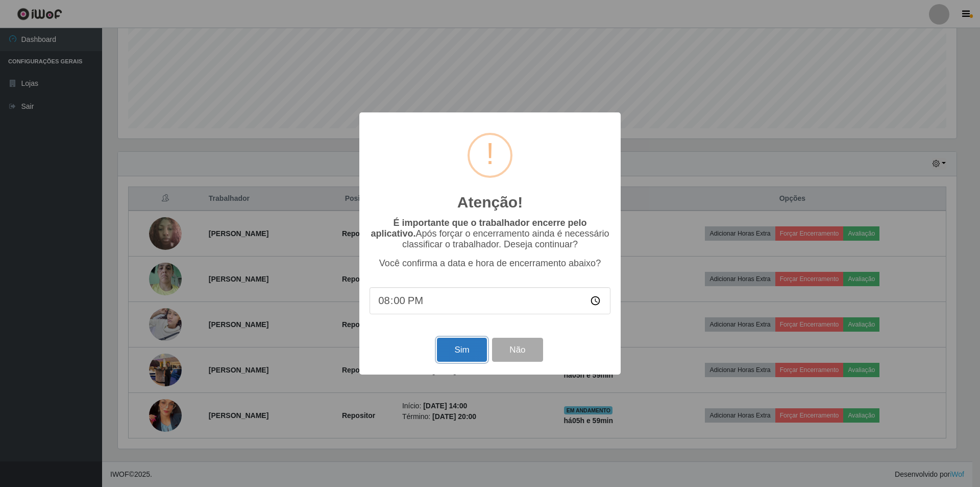 The height and width of the screenshot is (487, 980). Describe the element at coordinates (461, 349) in the screenshot. I see `button: Sim` at that location.